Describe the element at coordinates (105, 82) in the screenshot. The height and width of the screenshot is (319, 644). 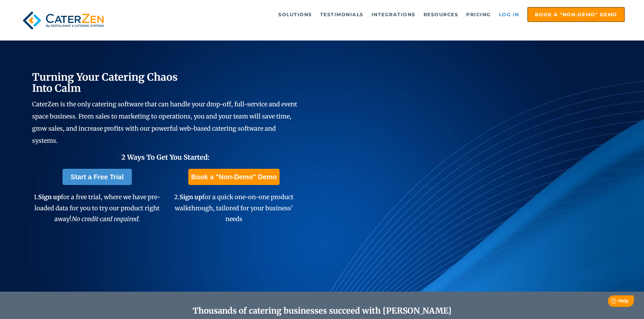
I see `span: Turning Your Catering Chaos Into Calm` at that location.